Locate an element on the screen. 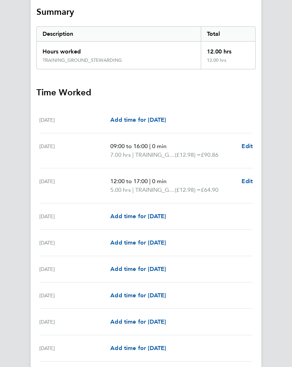 The image size is (292, 367). h3: Time Worked is located at coordinates (146, 93).